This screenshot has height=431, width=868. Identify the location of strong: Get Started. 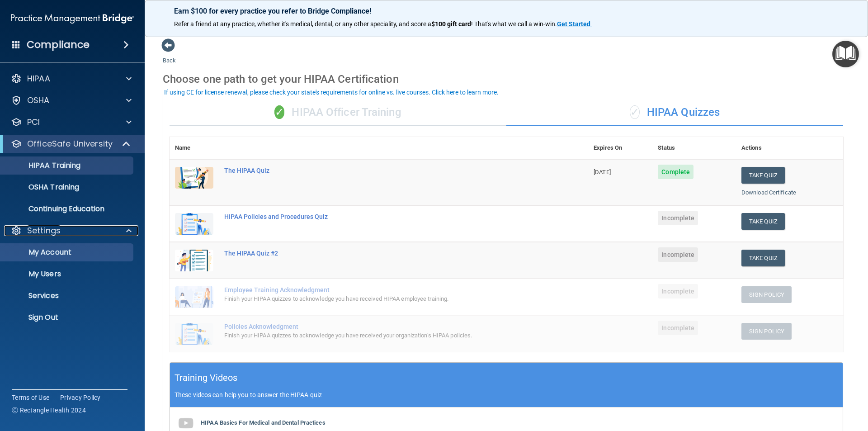
(573, 24).